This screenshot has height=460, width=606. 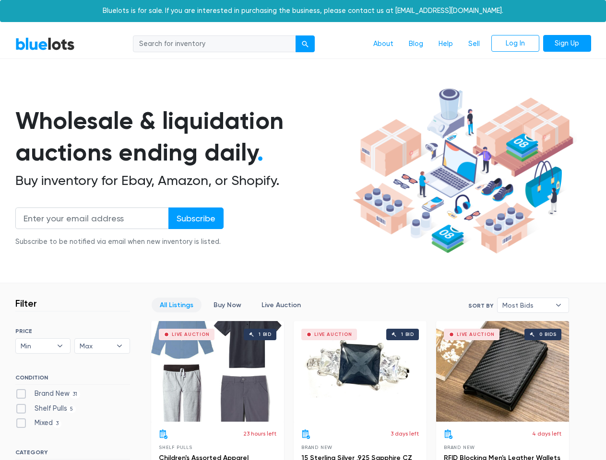 I want to click on span: Max, so click(x=95, y=346).